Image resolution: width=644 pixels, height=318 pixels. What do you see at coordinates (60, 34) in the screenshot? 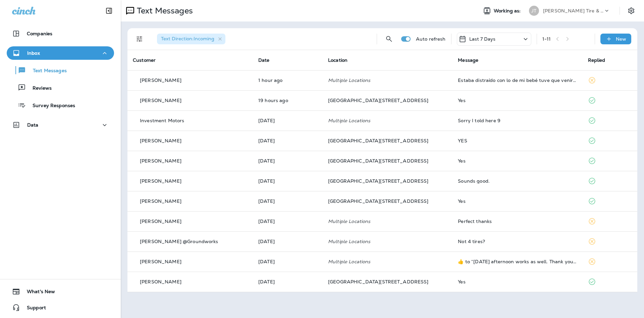
I see `button: Companies` at bounding box center [60, 34].